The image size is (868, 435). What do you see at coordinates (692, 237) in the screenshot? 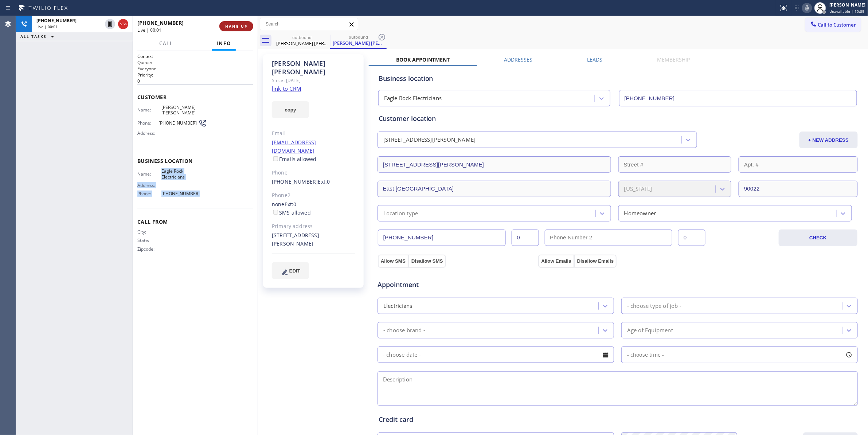
I see `input: Ext. 2` at bounding box center [692, 237].